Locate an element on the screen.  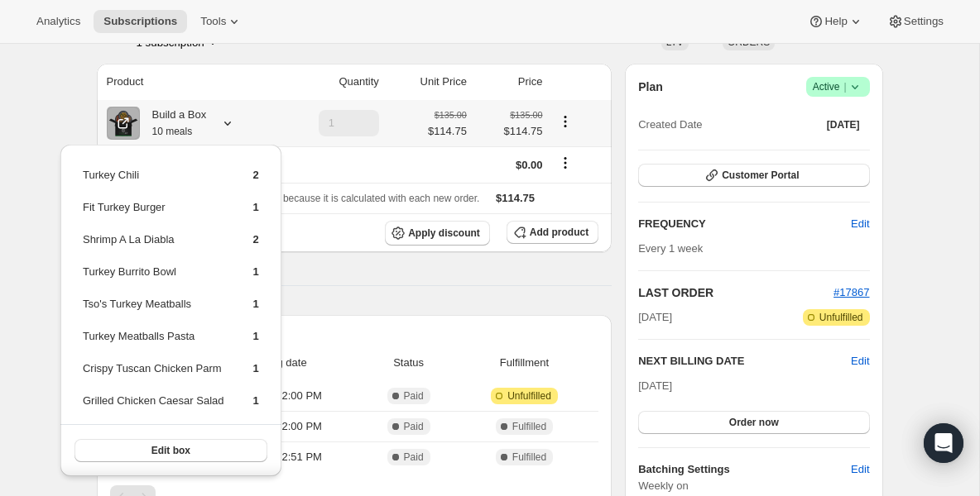
h2: LAST ORDER is located at coordinates (736, 293).